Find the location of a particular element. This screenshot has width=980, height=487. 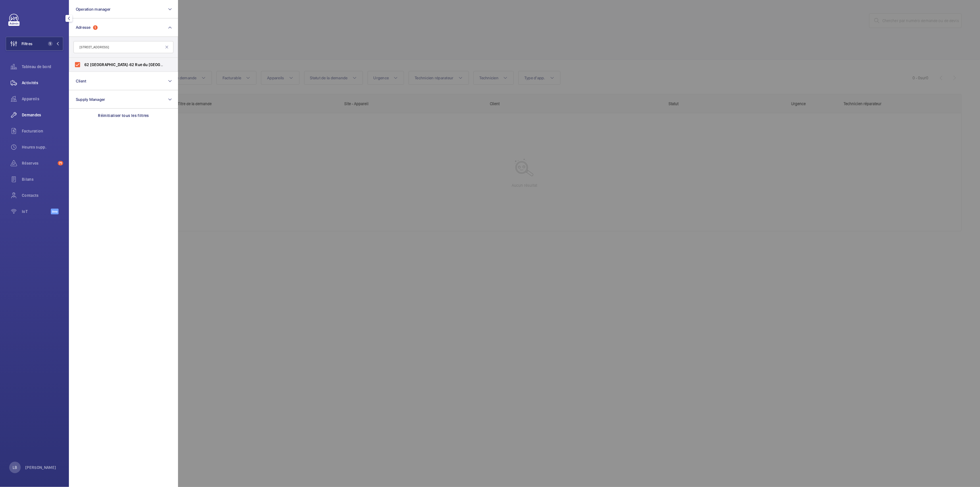

span: IoT is located at coordinates (36, 211).